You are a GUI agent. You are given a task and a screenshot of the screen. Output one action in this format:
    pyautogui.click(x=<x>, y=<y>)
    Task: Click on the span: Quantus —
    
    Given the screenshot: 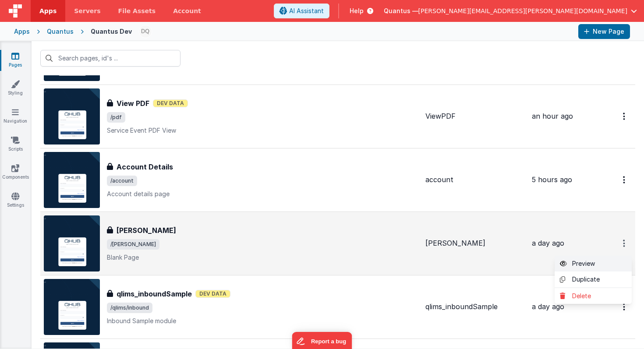 What is the action you would take?
    pyautogui.click(x=401, y=11)
    